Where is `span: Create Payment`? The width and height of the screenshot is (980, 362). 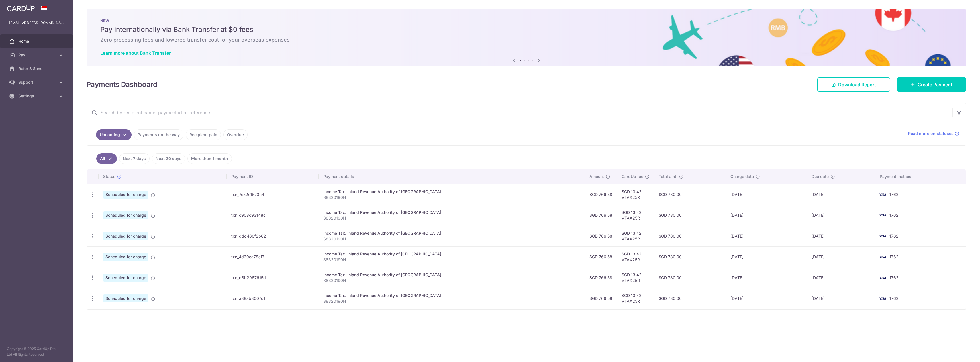
span: Create Payment is located at coordinates (935, 85).